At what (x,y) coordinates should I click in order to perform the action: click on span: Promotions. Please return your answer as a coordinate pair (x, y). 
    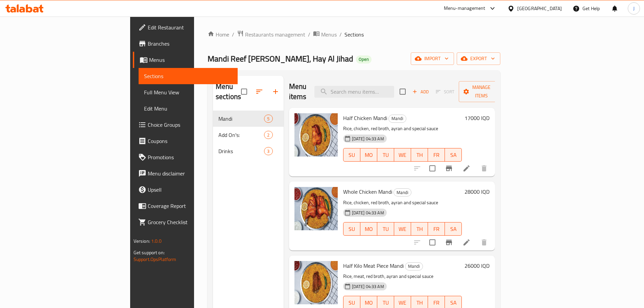
    Looking at the image, I should click on (190, 157).